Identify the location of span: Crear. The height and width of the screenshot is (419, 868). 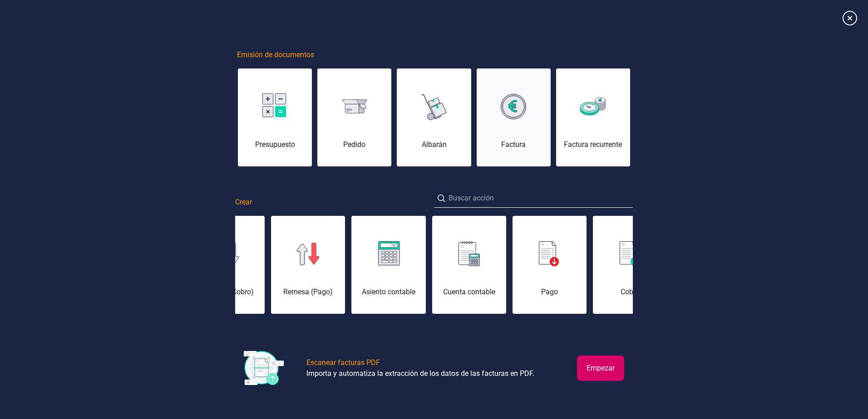
(244, 202).